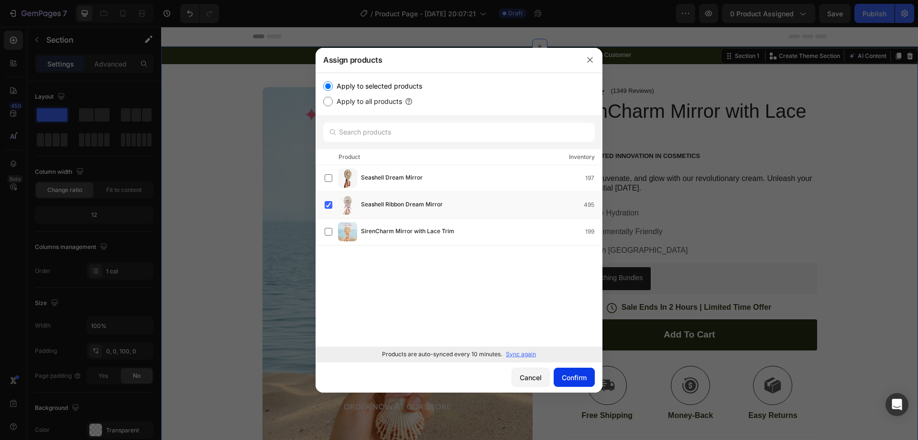 Image resolution: width=918 pixels, height=440 pixels. Describe the element at coordinates (473, 186) in the screenshot. I see `p: Intense Hydration` at that location.